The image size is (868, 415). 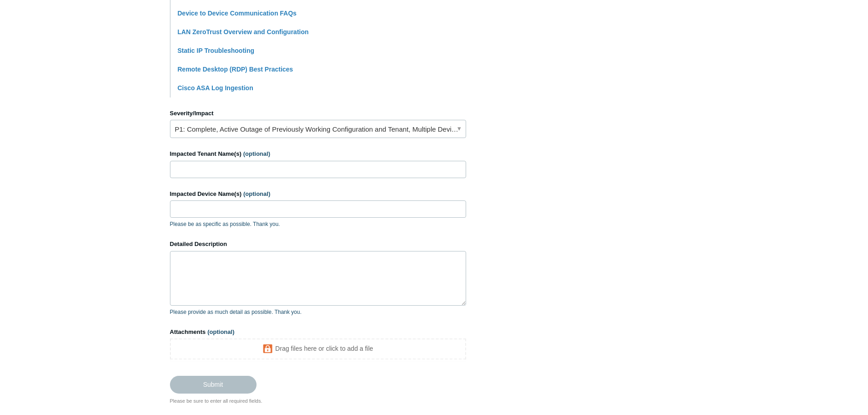 What do you see at coordinates (318, 332) in the screenshot?
I see `label: Attachments` at bounding box center [318, 332].